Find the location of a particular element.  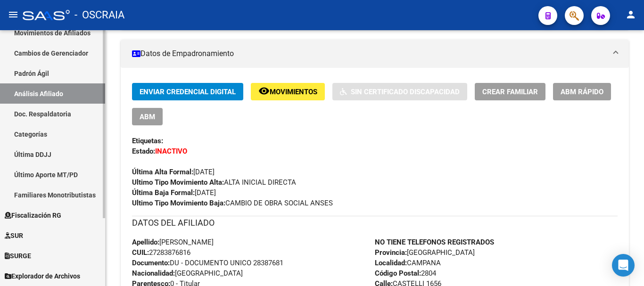

strong: Nacionalidad: is located at coordinates (153, 273).